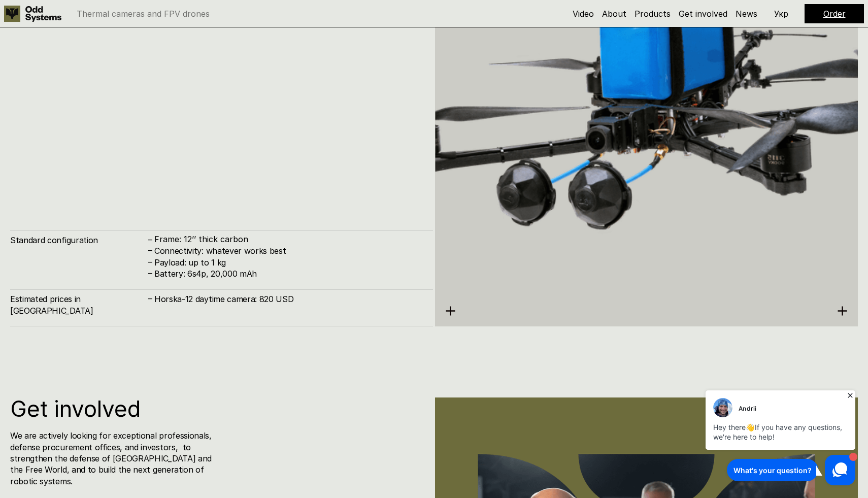 The height and width of the screenshot is (498, 868). What do you see at coordinates (163, 409) in the screenshot?
I see `h1: Get involved` at bounding box center [163, 409].